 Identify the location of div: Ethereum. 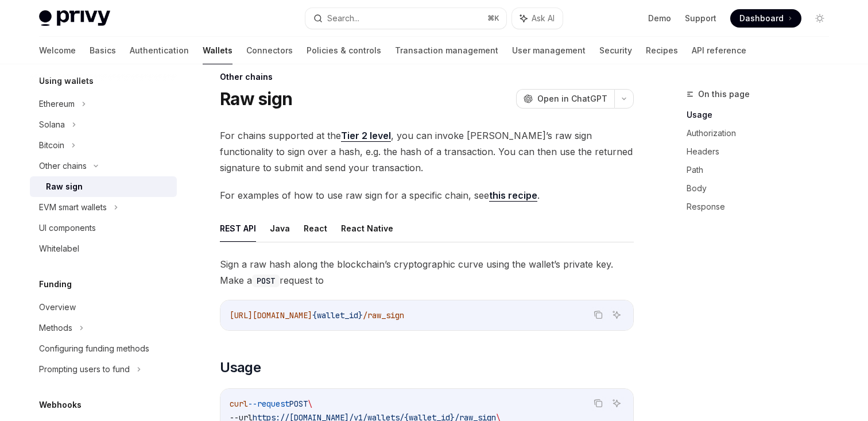
(57, 104).